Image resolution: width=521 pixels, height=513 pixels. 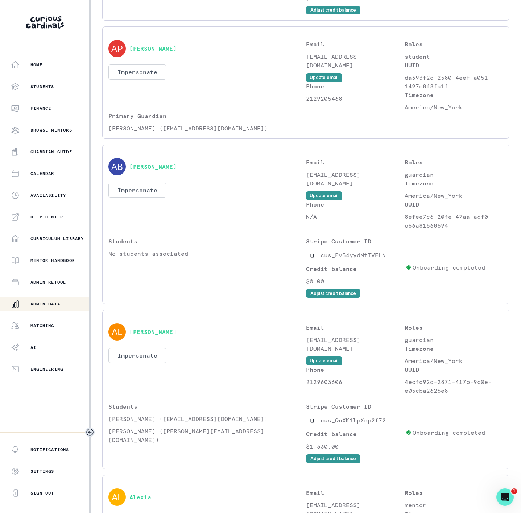 What do you see at coordinates (42, 493) in the screenshot?
I see `p: Sign Out` at bounding box center [42, 493].